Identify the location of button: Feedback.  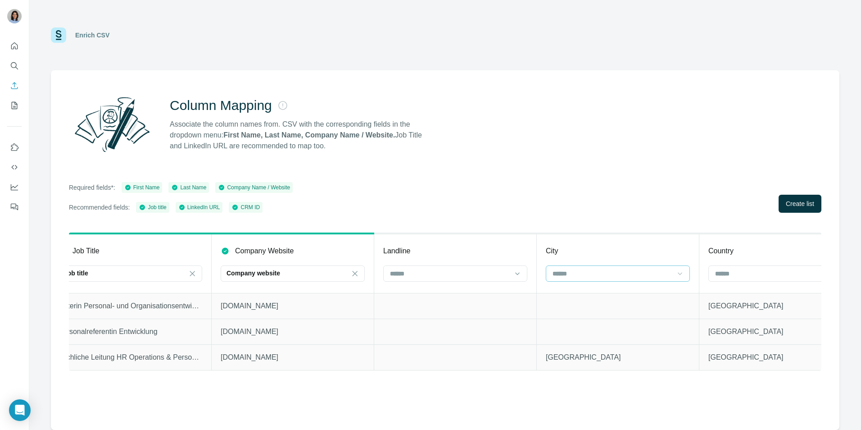
(14, 207).